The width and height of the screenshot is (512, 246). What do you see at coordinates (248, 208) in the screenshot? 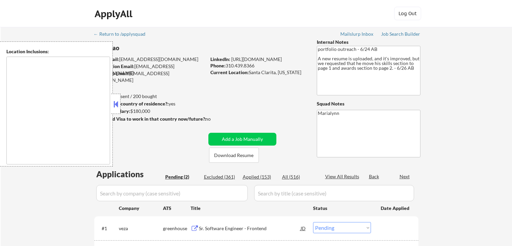
I see `div: Title` at bounding box center [248, 208].